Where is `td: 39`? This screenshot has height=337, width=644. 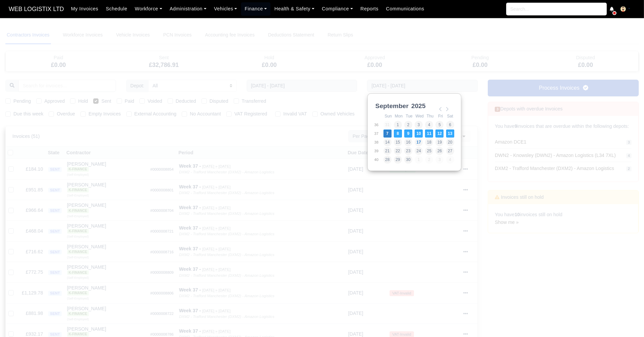 td: 39 is located at coordinates (379, 151).